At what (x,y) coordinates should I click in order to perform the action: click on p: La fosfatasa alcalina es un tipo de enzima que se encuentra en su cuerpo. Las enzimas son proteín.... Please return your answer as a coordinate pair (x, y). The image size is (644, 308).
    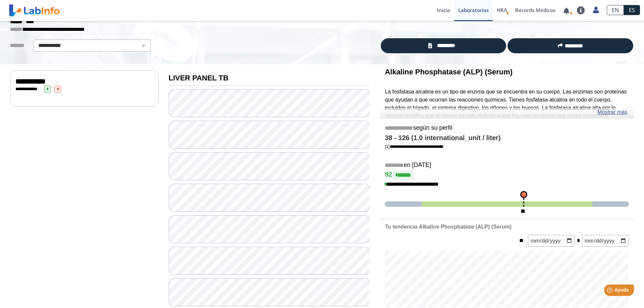
    Looking at the image, I should click on (506, 108).